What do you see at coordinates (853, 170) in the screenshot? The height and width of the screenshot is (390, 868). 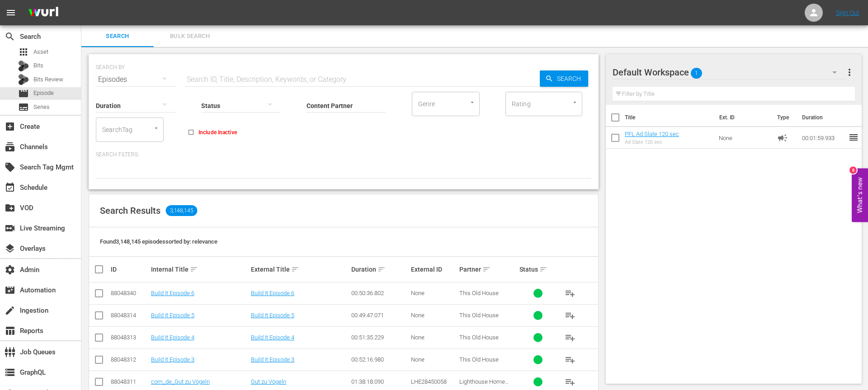 I see `div: 8` at bounding box center [853, 170].